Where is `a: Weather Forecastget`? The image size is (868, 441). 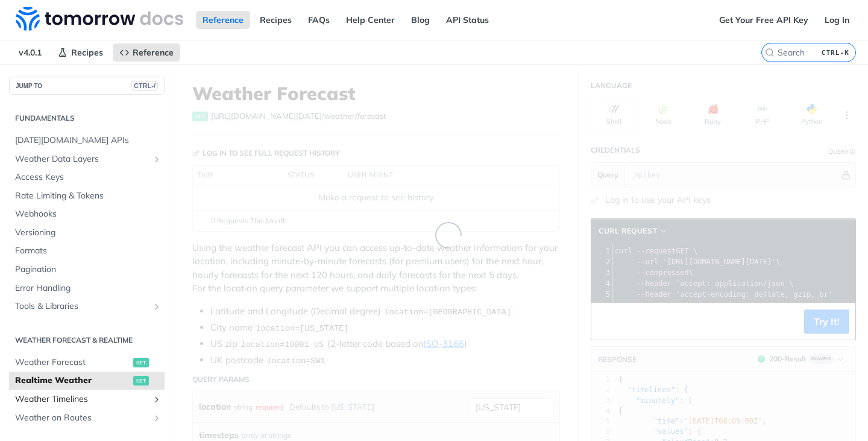 a: Weather Forecastget is located at coordinates (87, 363).